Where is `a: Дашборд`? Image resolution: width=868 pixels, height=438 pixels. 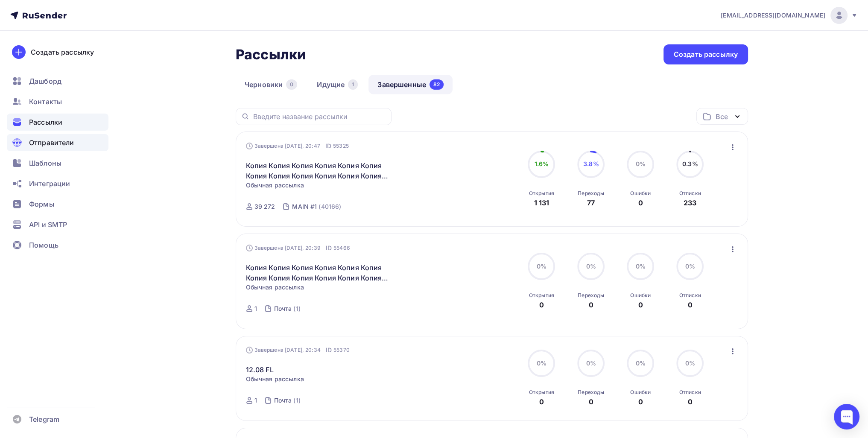
a: Дашборд is located at coordinates (58, 81).